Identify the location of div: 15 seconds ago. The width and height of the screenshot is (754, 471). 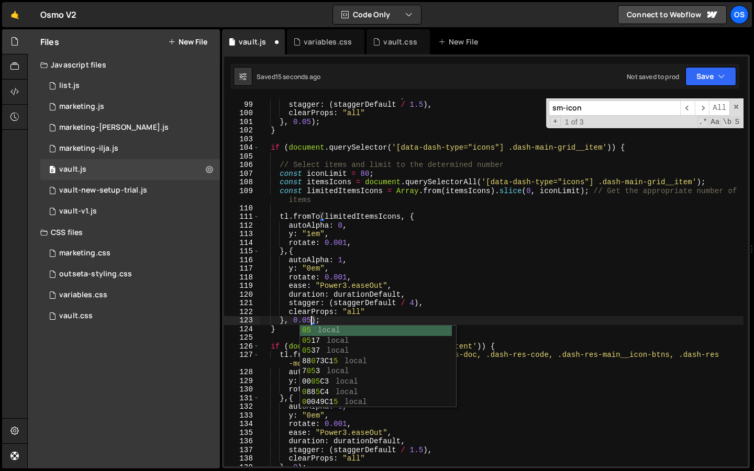
(298, 76).